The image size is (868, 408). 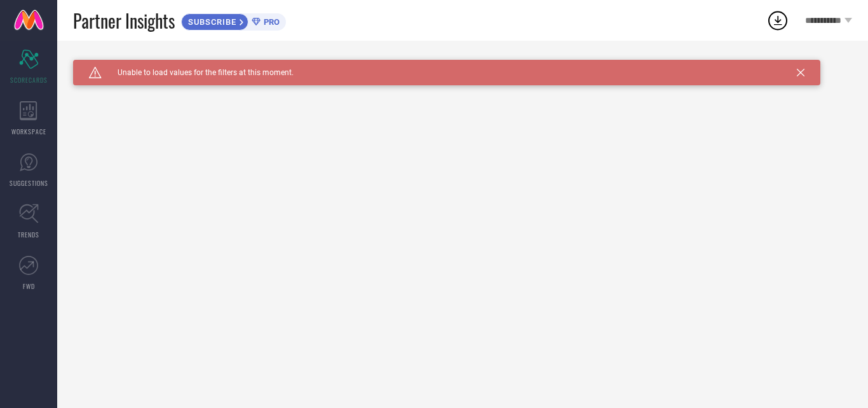 I want to click on span: SCORECARDS, so click(x=28, y=79).